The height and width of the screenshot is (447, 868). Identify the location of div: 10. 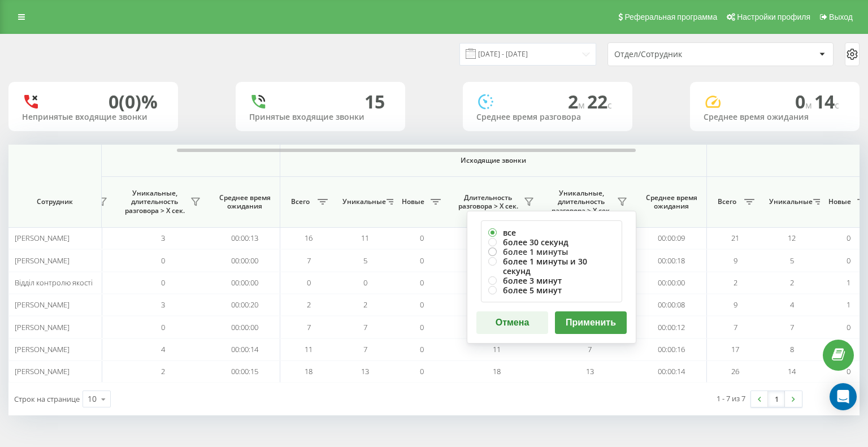
(92, 399).